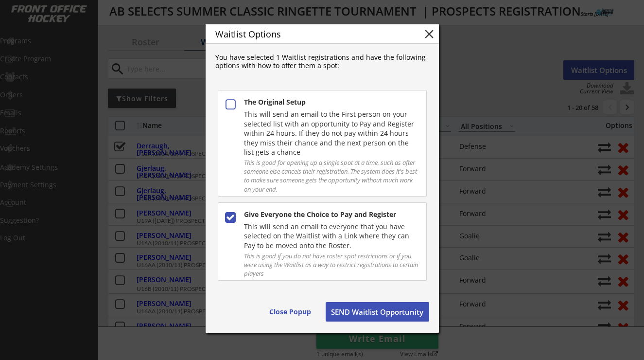  What do you see at coordinates (331, 133) in the screenshot?
I see `div: This will send an email to the First person on your selected list with an opportunity to Pay and ...` at bounding box center [331, 133].